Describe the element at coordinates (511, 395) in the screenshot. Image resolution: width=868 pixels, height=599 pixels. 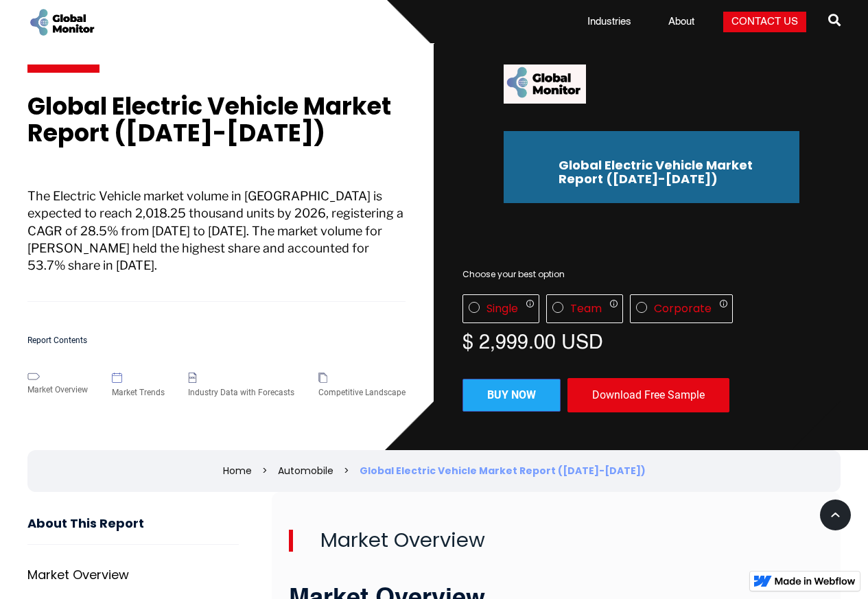
I see `a: Buy now` at that location.